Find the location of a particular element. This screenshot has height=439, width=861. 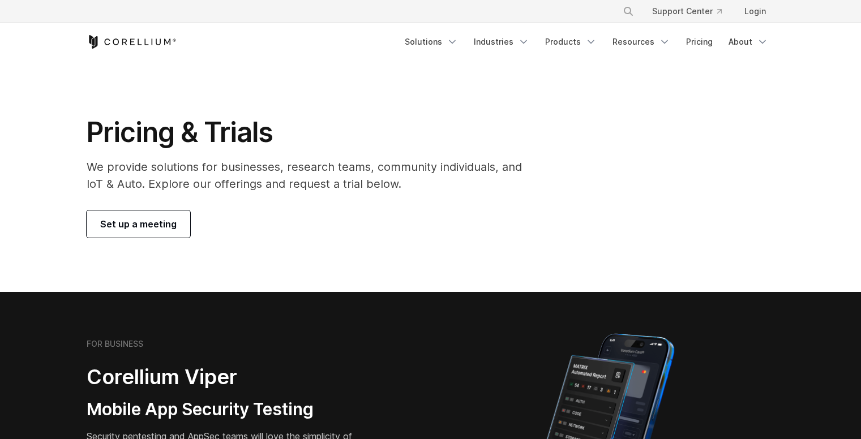

span: Set up a meeting is located at coordinates (138, 224).